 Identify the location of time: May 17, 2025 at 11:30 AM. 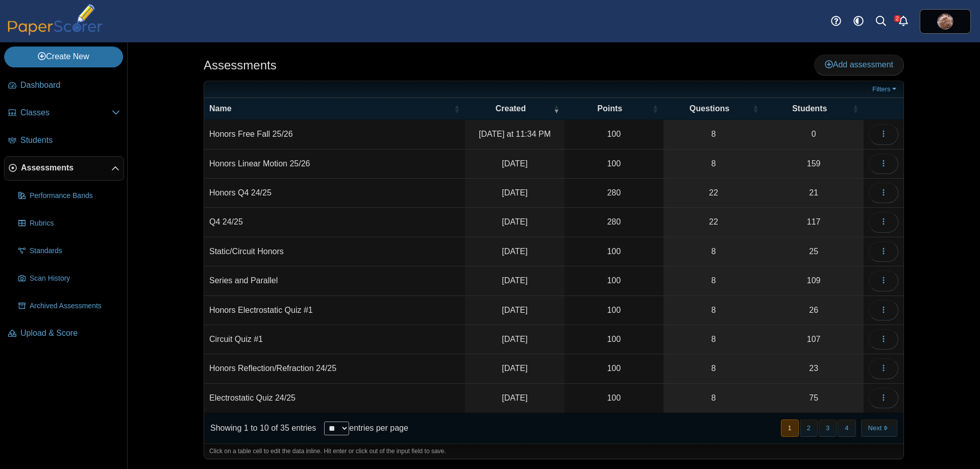
(515, 251).